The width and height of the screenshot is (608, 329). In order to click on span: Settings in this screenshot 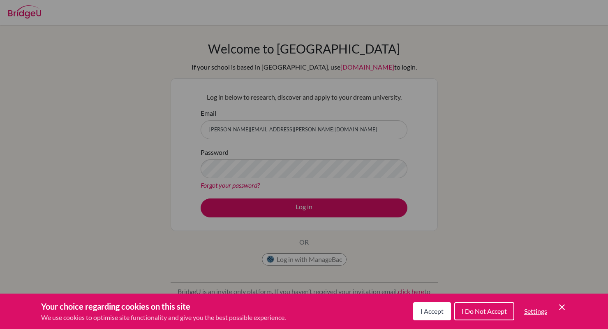, I will do `click(536, 311)`.